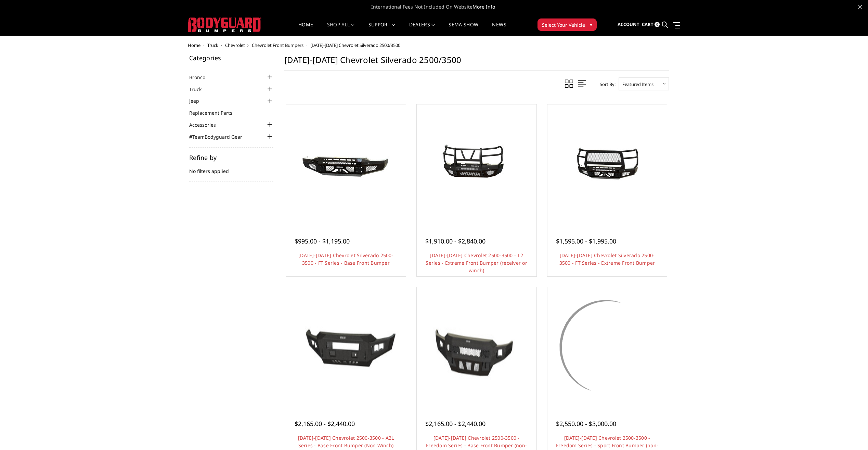 The image size is (868, 450). I want to click on span: $1,910.00 - $2,840.00, so click(455, 241).